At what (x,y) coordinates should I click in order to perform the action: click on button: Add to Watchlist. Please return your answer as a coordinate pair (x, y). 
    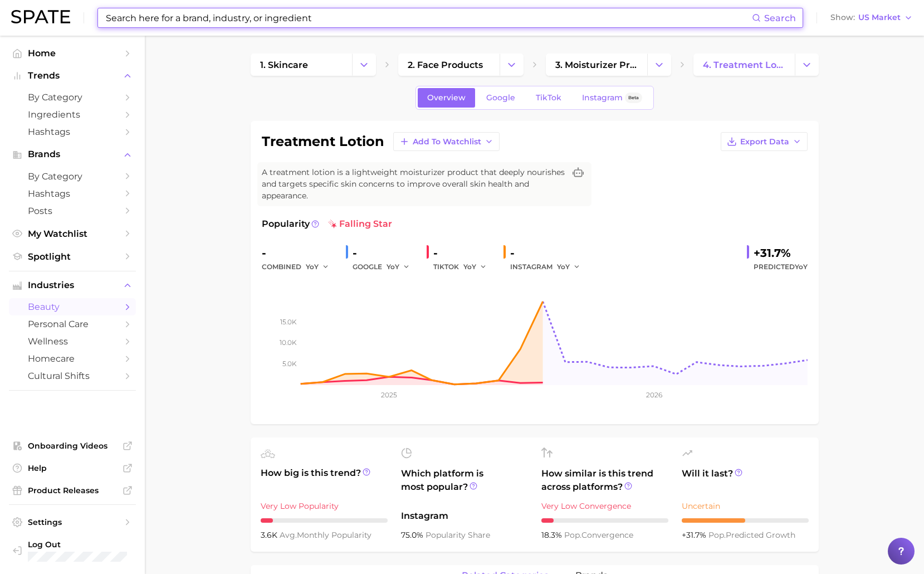
    Looking at the image, I should click on (446, 142).